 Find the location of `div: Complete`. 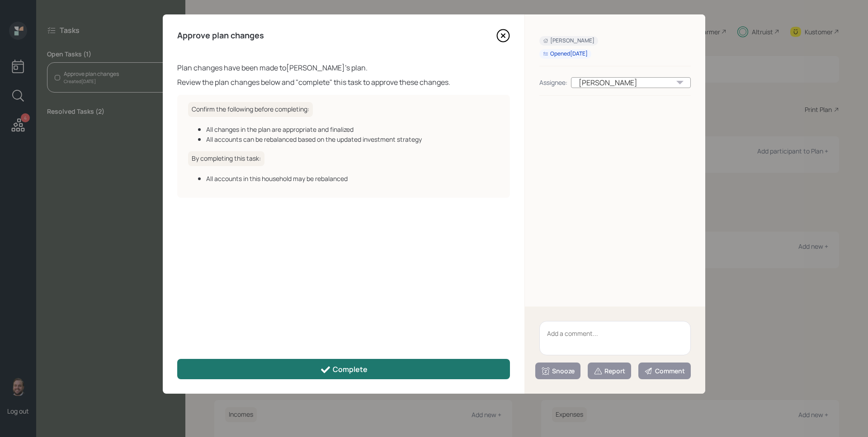

div: Complete is located at coordinates (344, 370).